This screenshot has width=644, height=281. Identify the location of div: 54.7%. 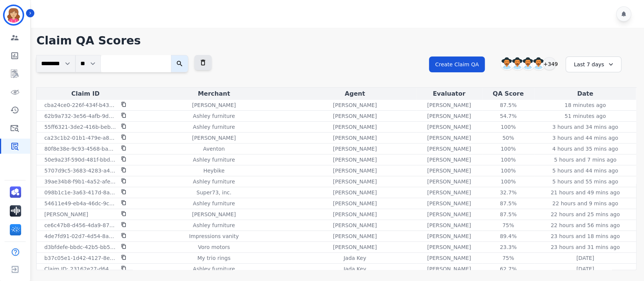
(509, 116).